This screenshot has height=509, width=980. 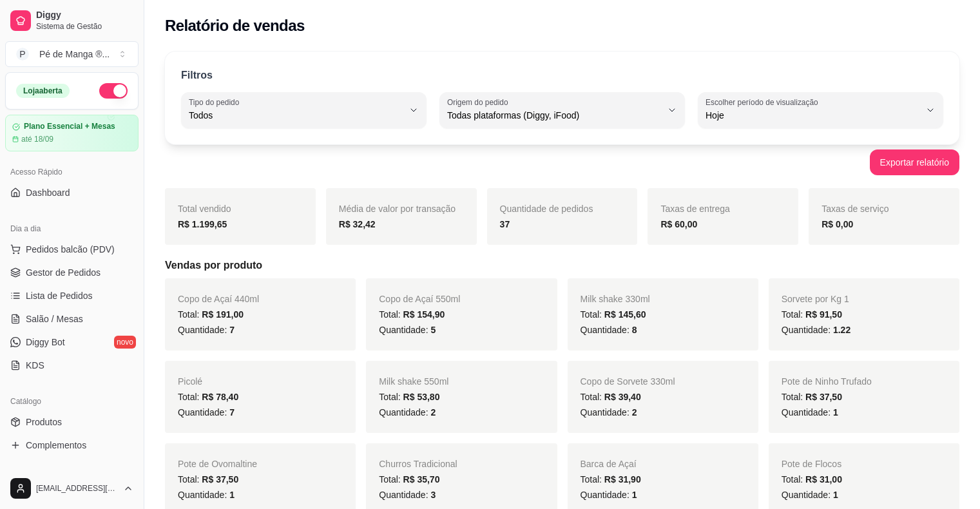 What do you see at coordinates (418, 464) in the screenshot?
I see `span: Churros Tradicional` at bounding box center [418, 464].